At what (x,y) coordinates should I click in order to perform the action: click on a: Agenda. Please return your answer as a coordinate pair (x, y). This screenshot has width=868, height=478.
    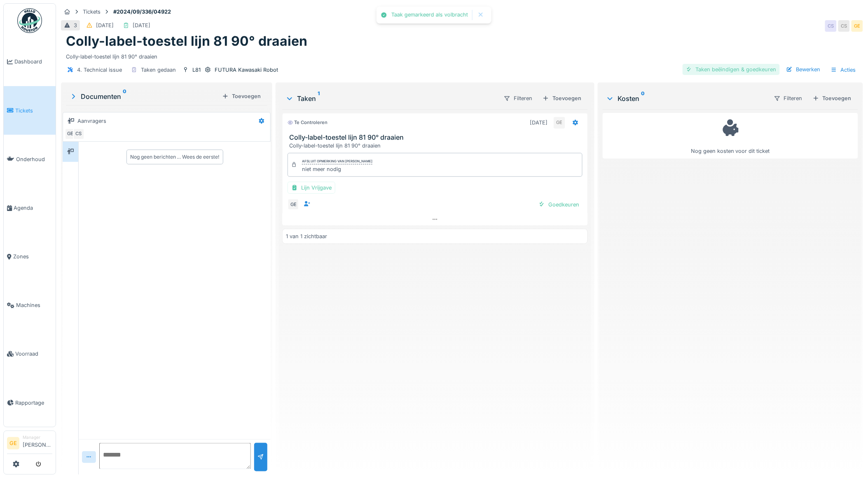
    Looking at the image, I should click on (30, 208).